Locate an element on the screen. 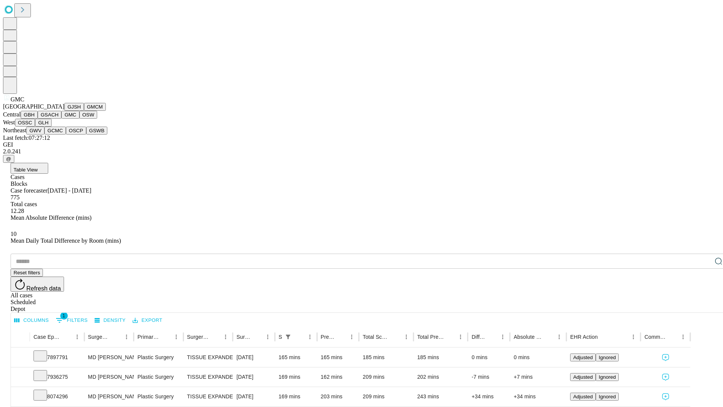 The image size is (723, 407). div: -7 mins is located at coordinates (489, 377).